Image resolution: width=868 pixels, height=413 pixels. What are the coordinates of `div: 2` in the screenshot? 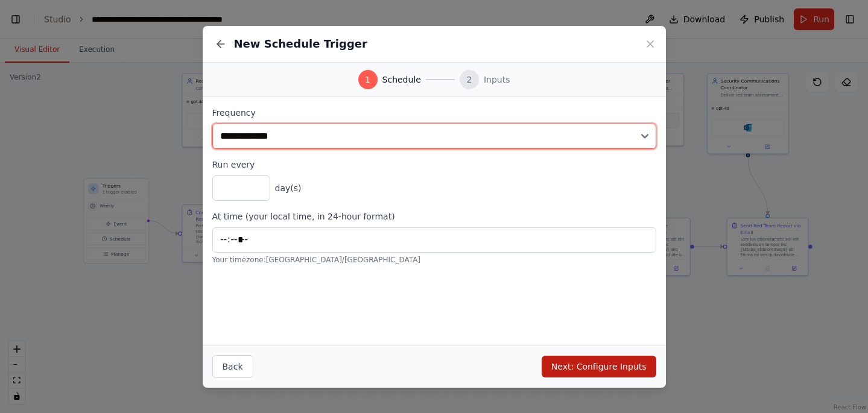 It's located at (469, 80).